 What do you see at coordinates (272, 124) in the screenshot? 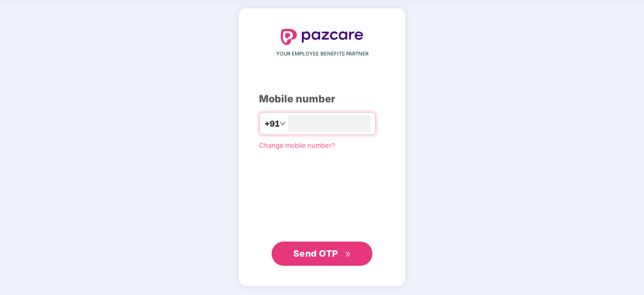
I see `span: +91` at bounding box center [272, 124].